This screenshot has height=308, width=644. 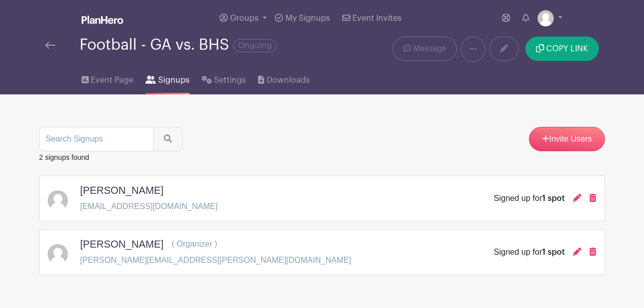 I want to click on div: Football - GA vs. BHS, so click(x=178, y=44).